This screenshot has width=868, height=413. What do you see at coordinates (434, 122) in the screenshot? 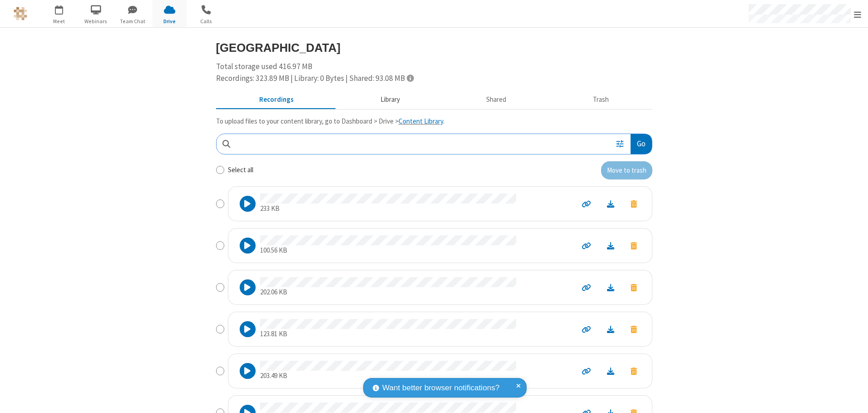
I see `p: To upload files to your content library, go to Dashboard > Drive > .` at bounding box center [434, 122].